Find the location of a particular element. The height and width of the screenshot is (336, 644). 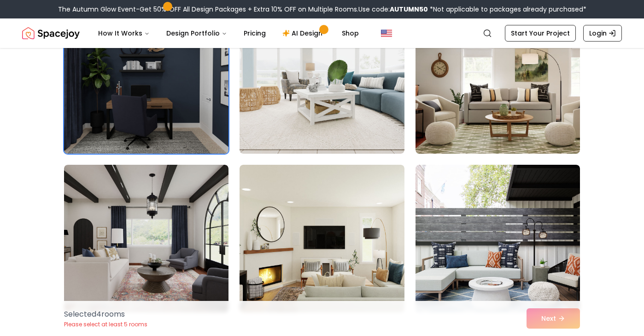

nav: Main is located at coordinates (228, 33).